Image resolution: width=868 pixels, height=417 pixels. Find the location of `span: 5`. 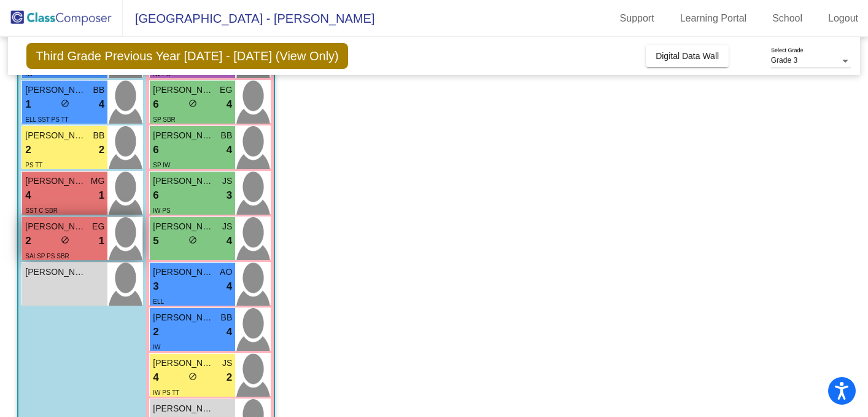

span: 5 is located at coordinates (155, 241).